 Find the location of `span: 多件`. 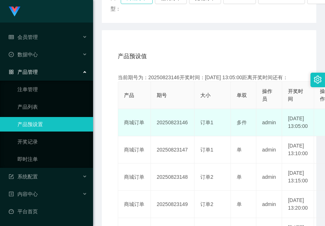

span: 多件 is located at coordinates (242, 123).